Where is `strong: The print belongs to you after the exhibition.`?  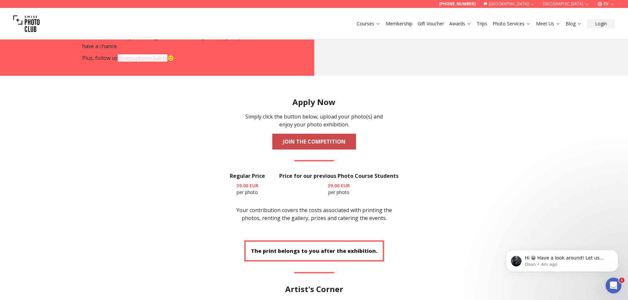 strong: The print belongs to you after the exhibition. is located at coordinates (314, 251).